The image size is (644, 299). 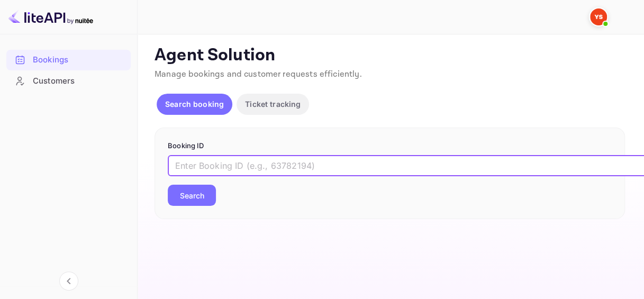 I want to click on p: Search booking, so click(x=194, y=104).